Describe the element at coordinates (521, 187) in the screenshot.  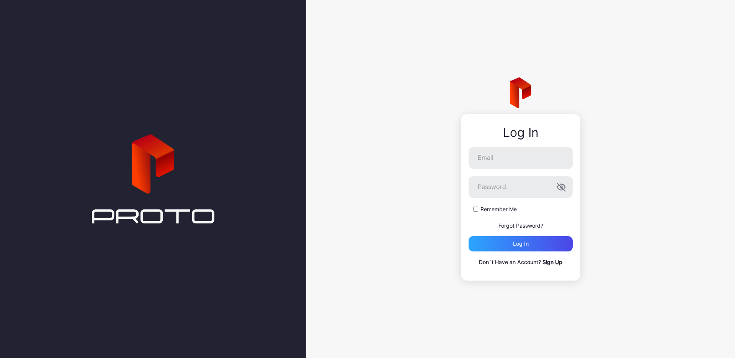
I see `input: Password` at that location.